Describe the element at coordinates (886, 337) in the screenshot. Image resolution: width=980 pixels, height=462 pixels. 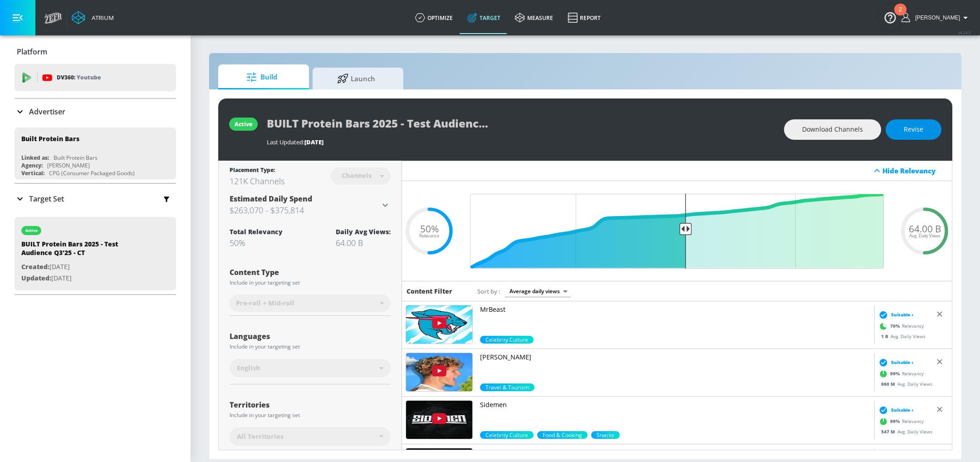
I see `span: 1 B` at that location.